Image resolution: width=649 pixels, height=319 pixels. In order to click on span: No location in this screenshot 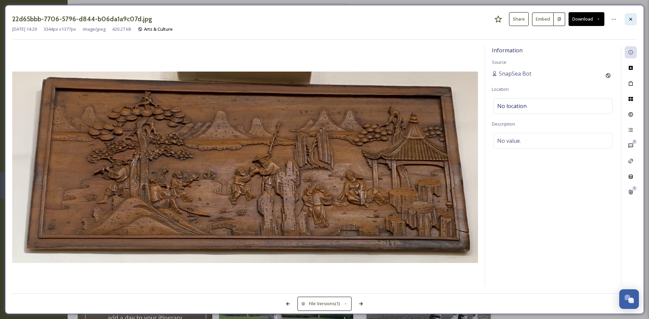, I will do `click(512, 106)`.